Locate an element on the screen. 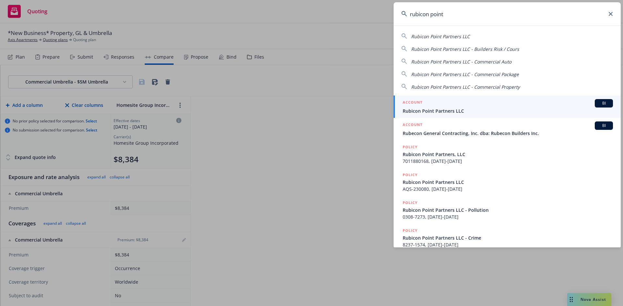 The height and width of the screenshot is (306, 623). span: Rubicon Point Partners LLC - Commercial Property is located at coordinates (465, 87).